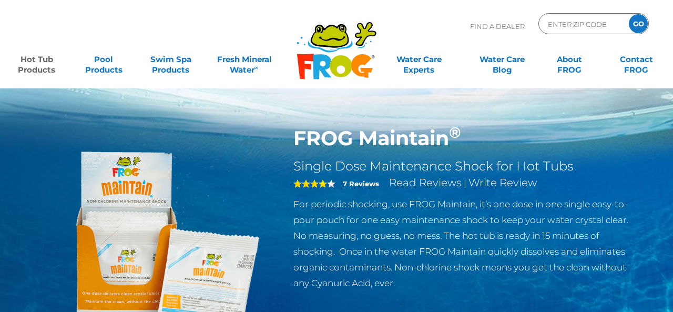  What do you see at coordinates (582, 24) in the screenshot?
I see `input: Zip Code Form` at bounding box center [582, 24].